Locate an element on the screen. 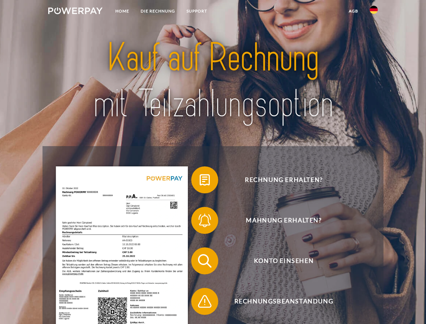 The image size is (426, 324). a: DIE RECHNUNG is located at coordinates (158, 11).